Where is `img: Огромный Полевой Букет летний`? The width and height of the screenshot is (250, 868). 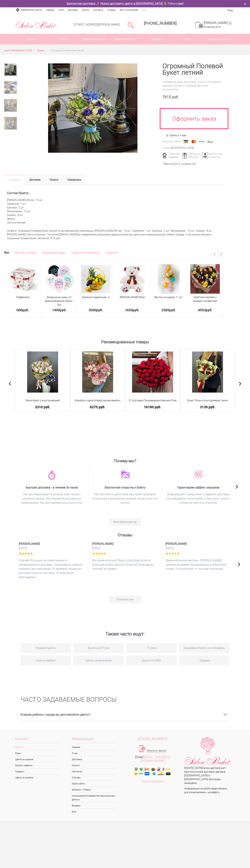
img: Огромный Полевой Букет летний is located at coordinates (93, 108).